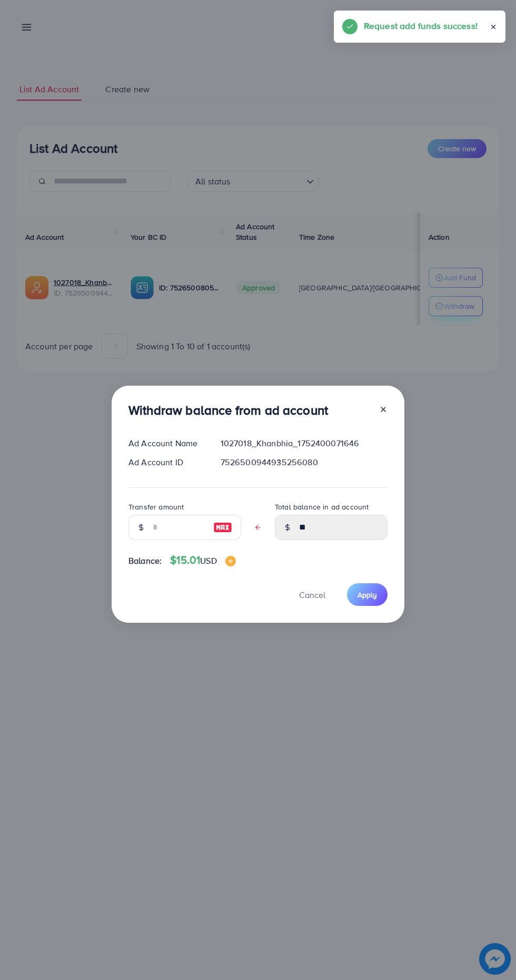 The width and height of the screenshot is (516, 980). I want to click on h3: Withdraw balance from ad account, so click(228, 410).